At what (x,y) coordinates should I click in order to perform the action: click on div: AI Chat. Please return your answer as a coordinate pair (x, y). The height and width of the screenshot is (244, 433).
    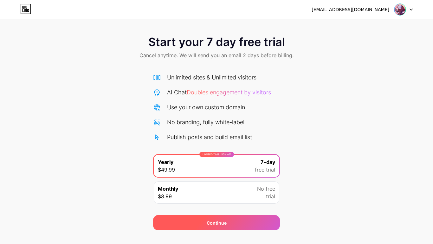
    Looking at the image, I should click on (219, 92).